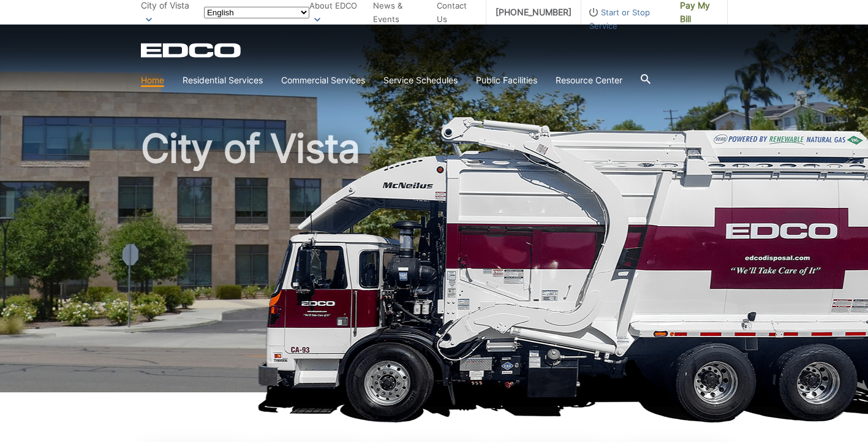 Image resolution: width=868 pixels, height=442 pixels. Describe the element at coordinates (257, 13) in the screenshot. I see `select: Select a language` at that location.